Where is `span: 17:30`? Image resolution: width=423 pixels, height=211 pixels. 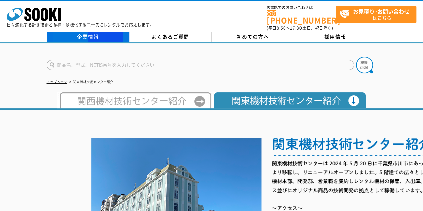
span: 17:30 is located at coordinates (296, 28).